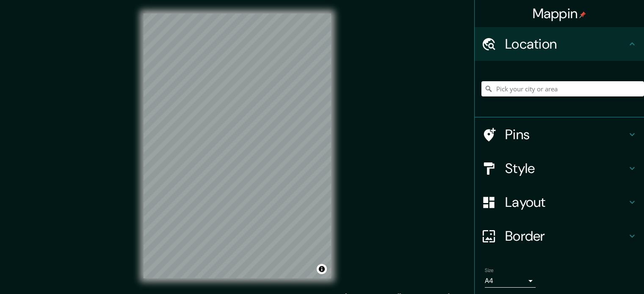 Image resolution: width=644 pixels, height=294 pixels. I want to click on input: Pick your city or area, so click(563, 89).